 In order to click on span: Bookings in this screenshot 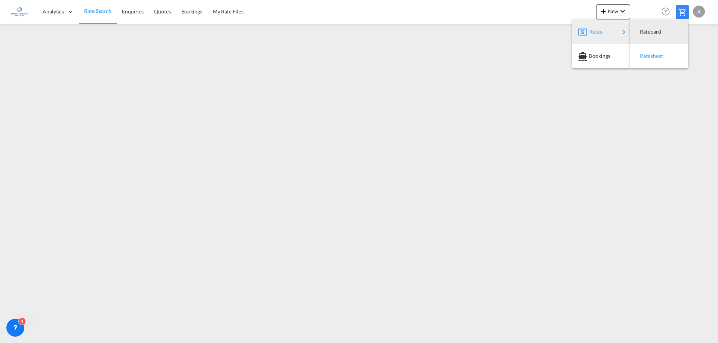, I will do `click(592, 56)`.